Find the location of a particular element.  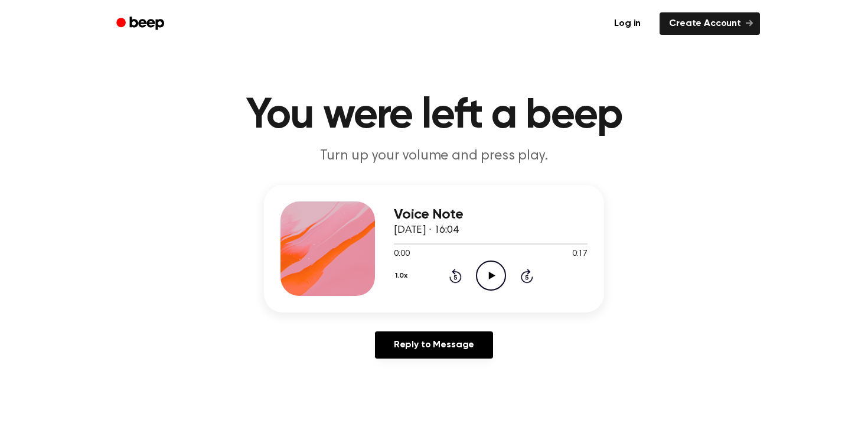

span: 0:17 is located at coordinates (580, 254).